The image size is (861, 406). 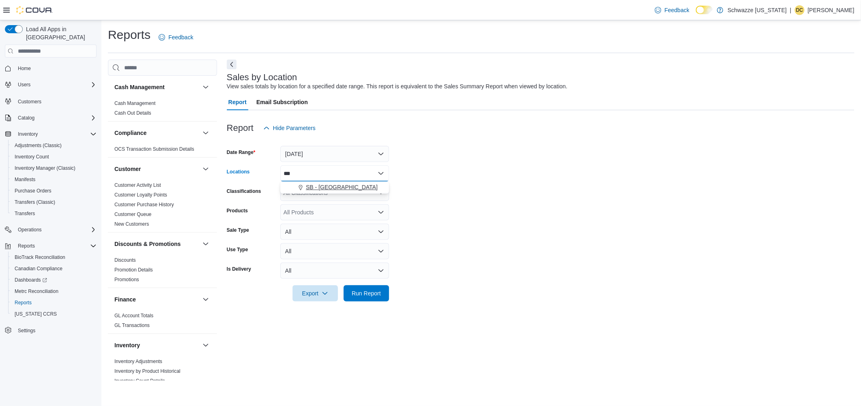 I want to click on button: Canadian Compliance, so click(x=54, y=269).